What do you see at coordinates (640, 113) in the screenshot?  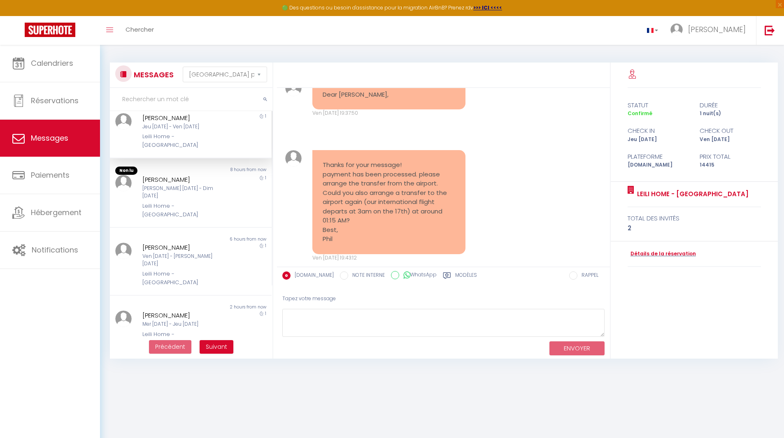 I see `span: Confirmé` at bounding box center [640, 113].